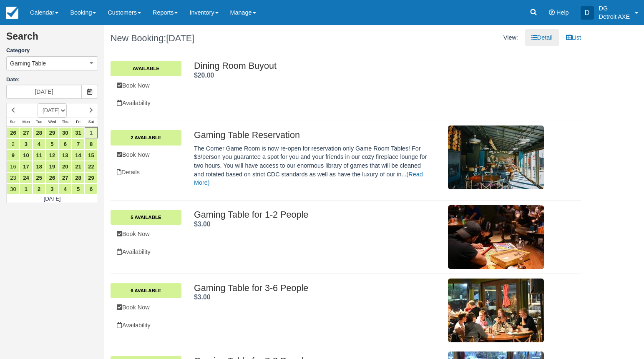 The image size is (644, 359). I want to click on a: 16, so click(13, 166).